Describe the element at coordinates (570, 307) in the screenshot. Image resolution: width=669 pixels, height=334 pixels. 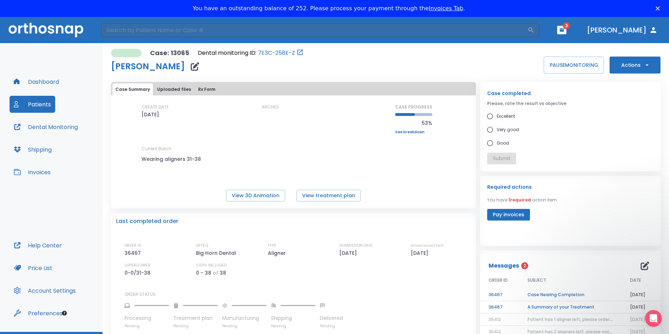
I see `td: A Summary of your Treatment` at that location.